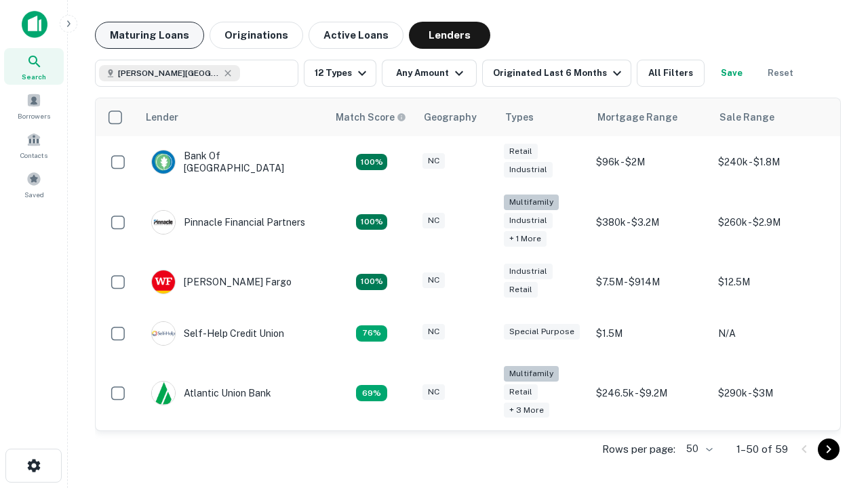 The width and height of the screenshot is (868, 488). What do you see at coordinates (149, 36) in the screenshot?
I see `button: Maturing Loans` at bounding box center [149, 36].